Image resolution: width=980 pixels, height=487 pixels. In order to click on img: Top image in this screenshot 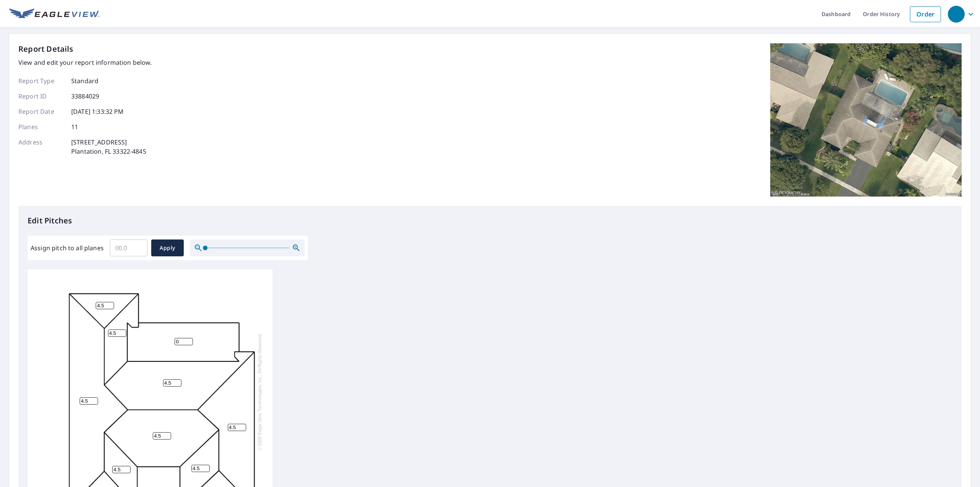, I will do `click(866, 120)`.